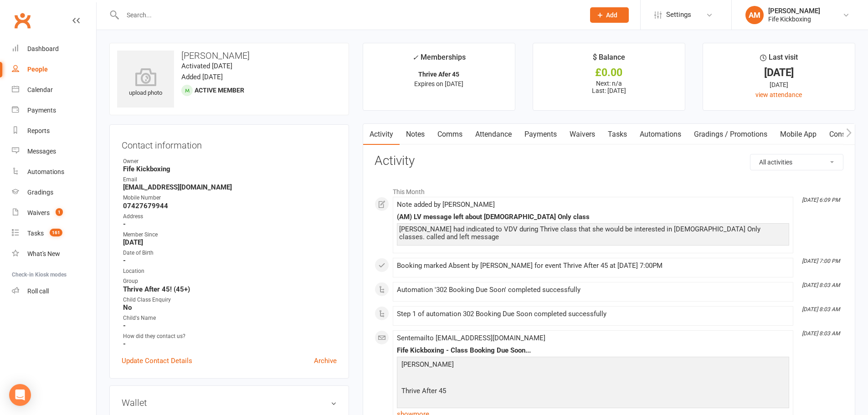 The height and width of the screenshot is (415, 868). I want to click on div: Member Since, so click(230, 235).